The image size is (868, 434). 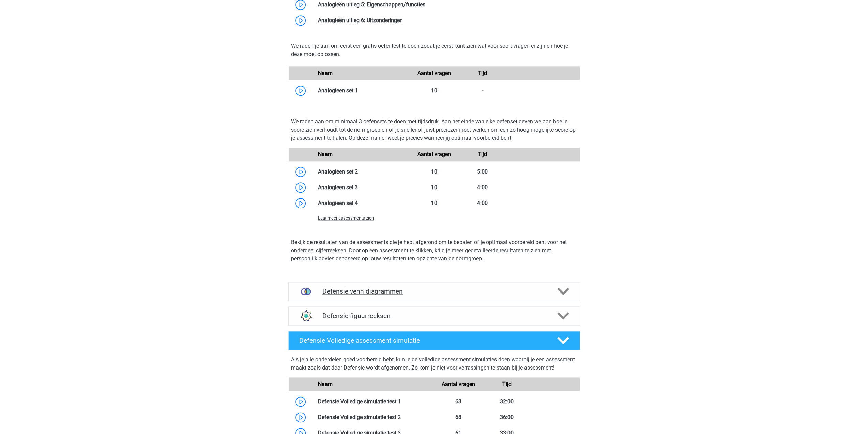 What do you see at coordinates (361, 91) in the screenshot?
I see `div: Analogieen set 1` at bounding box center [361, 91].